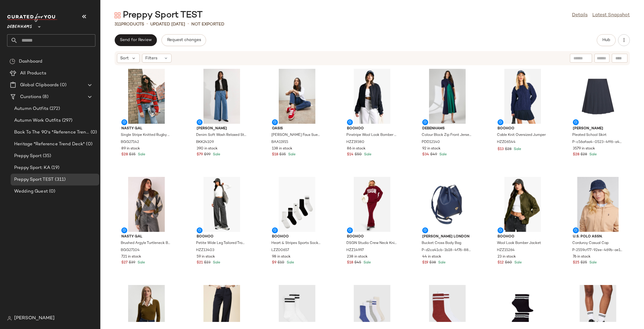 This screenshot has height=329, width=644. What do you see at coordinates (135, 40) in the screenshot?
I see `button: Send for Review` at bounding box center [135, 40].